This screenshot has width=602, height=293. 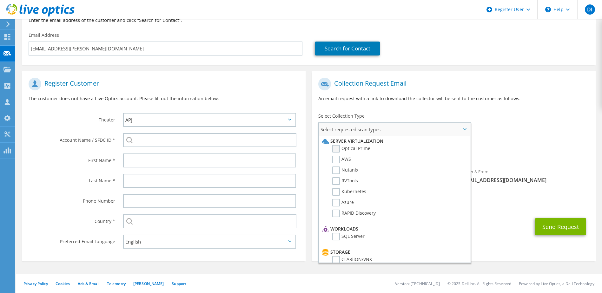 What do you see at coordinates (345, 170) in the screenshot?
I see `label: Nutanix` at bounding box center [345, 170].